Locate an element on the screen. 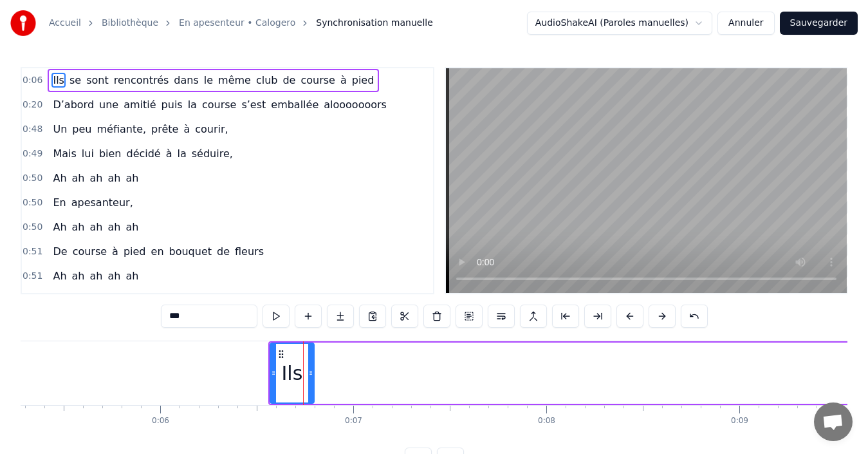  span: peu is located at coordinates (82, 129).